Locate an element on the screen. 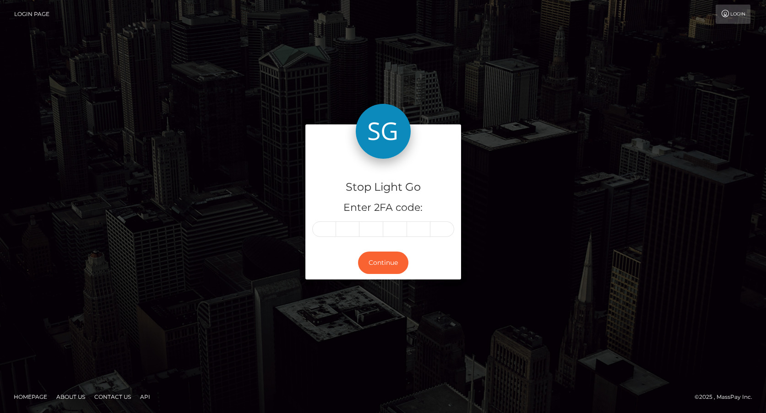  a: Contact Us is located at coordinates (113, 397).